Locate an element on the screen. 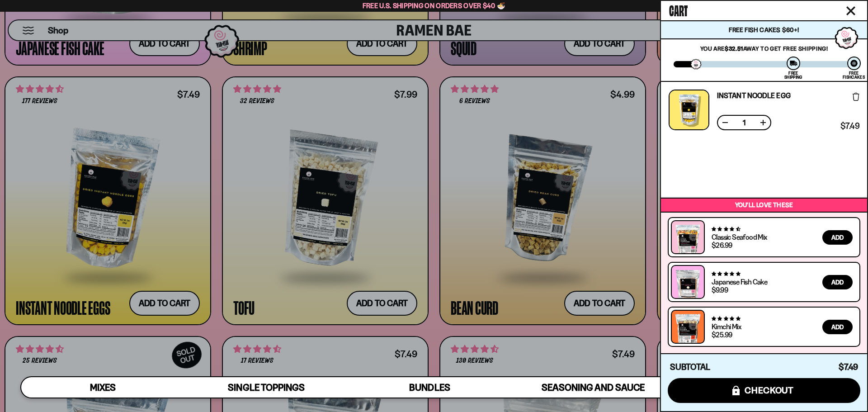  a: Kimchi Mix is located at coordinates (726, 327).